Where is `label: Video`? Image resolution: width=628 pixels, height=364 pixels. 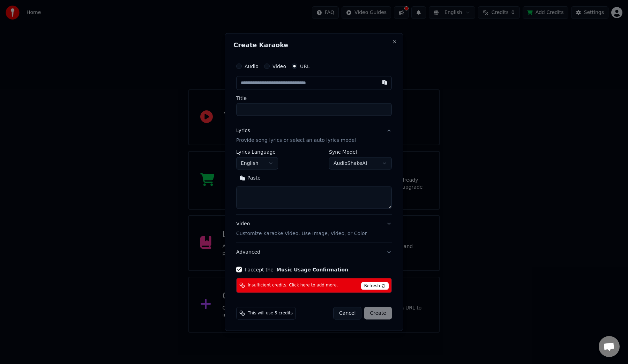 label: Video is located at coordinates (279, 66).